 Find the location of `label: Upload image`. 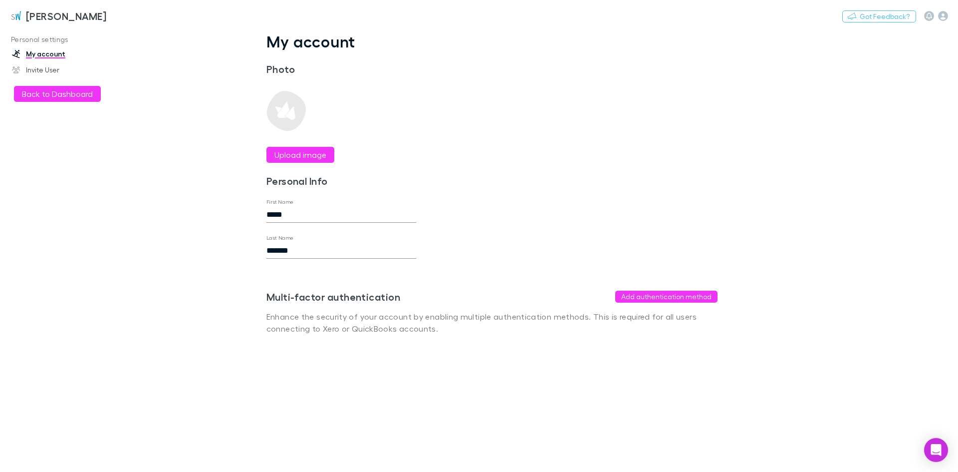

label: Upload image is located at coordinates (300, 155).